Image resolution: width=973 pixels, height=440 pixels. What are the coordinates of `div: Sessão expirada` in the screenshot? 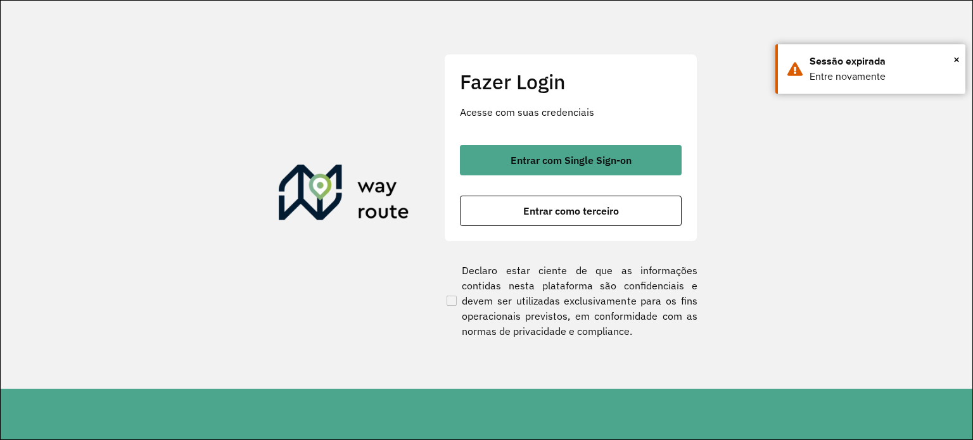 It's located at (883, 61).